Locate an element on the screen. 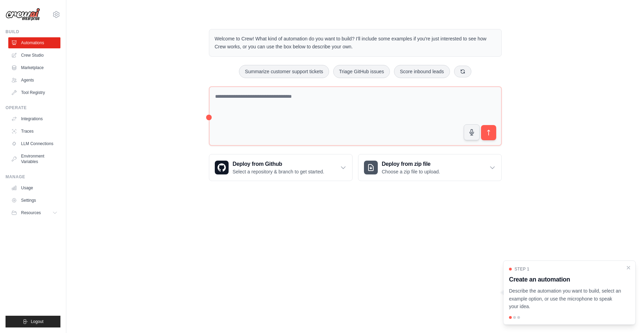  div: Operate is located at coordinates (33, 107).